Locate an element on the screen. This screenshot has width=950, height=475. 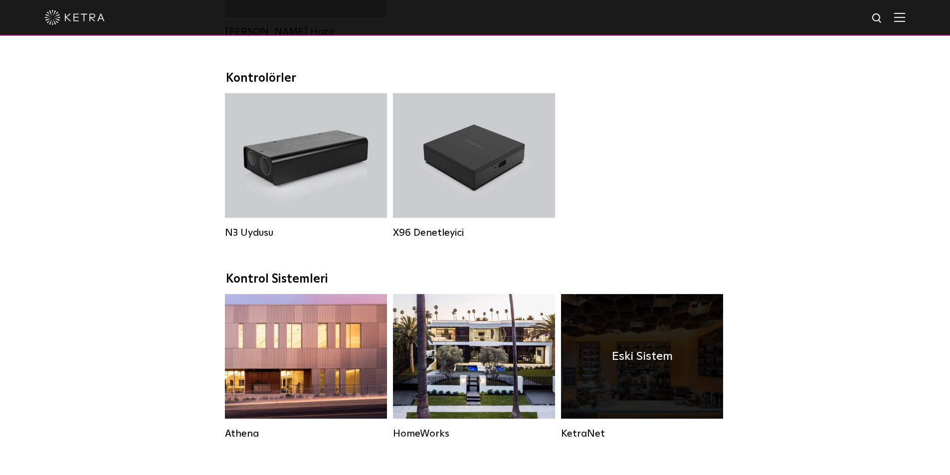
font: Eski Sistem is located at coordinates (642, 357).